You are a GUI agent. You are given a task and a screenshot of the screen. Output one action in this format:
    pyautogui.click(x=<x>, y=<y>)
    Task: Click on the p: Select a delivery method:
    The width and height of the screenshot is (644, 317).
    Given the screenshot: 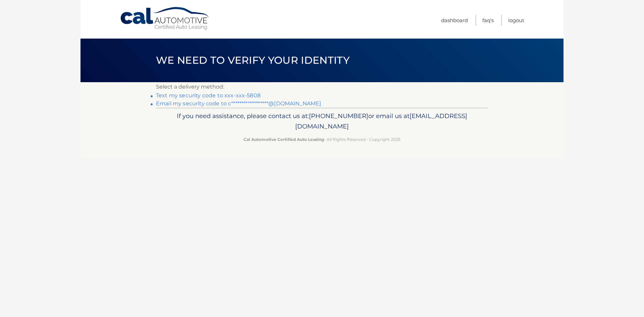 What is the action you would take?
    pyautogui.click(x=322, y=87)
    